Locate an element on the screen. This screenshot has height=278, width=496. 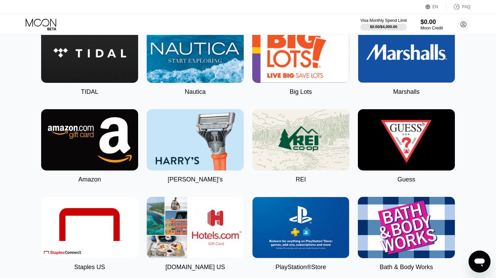
div: Nautica is located at coordinates (195, 92).